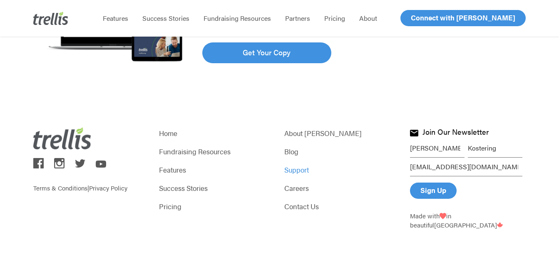  I want to click on span: Pricing, so click(335, 18).